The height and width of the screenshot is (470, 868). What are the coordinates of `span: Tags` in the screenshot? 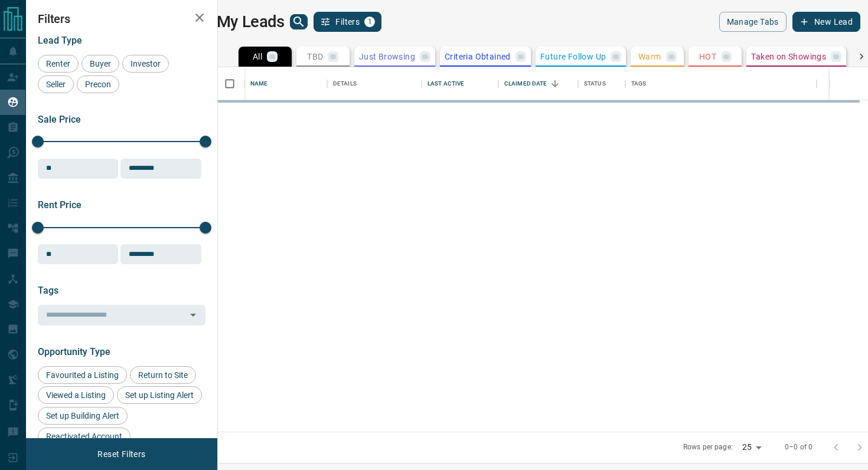 It's located at (48, 290).